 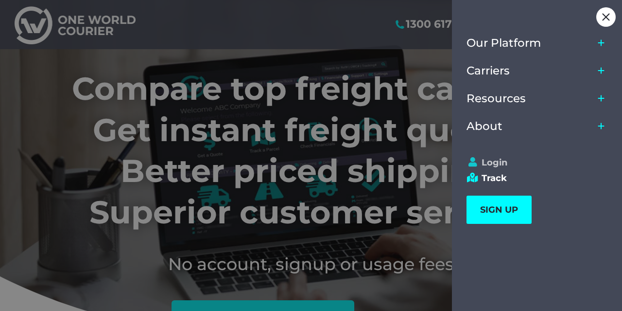 What do you see at coordinates (485, 126) in the screenshot?
I see `span: About` at bounding box center [485, 126].